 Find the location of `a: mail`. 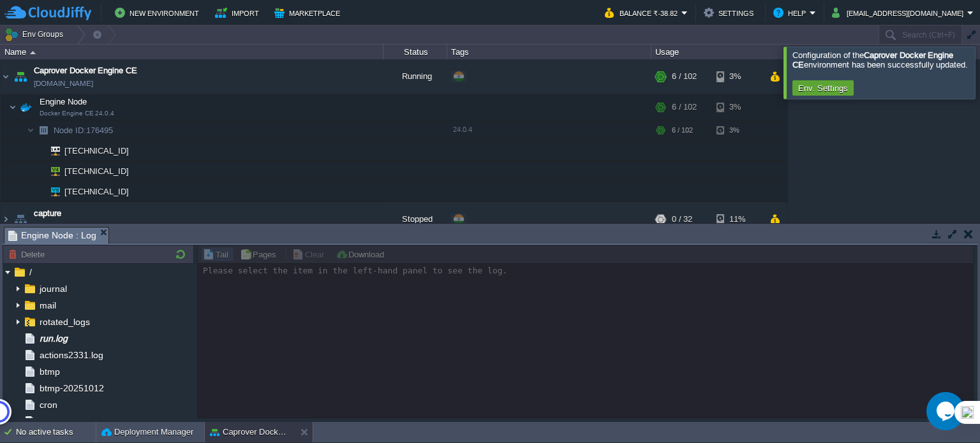

a: mail is located at coordinates (47, 305).